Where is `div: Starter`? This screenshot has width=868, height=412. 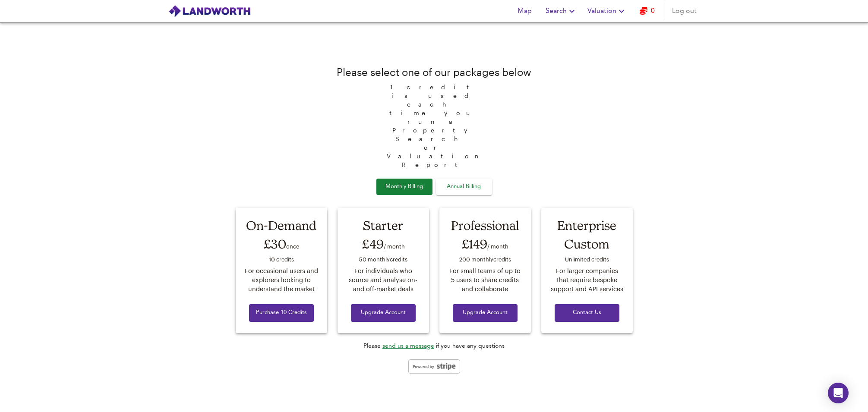 div: Starter is located at coordinates (384, 226).